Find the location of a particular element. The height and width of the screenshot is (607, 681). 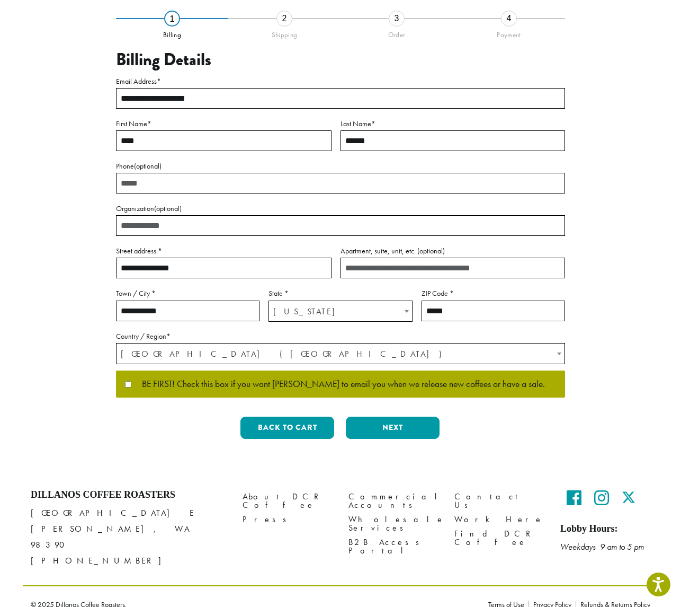

a: Contact Us is located at coordinates (500, 500).